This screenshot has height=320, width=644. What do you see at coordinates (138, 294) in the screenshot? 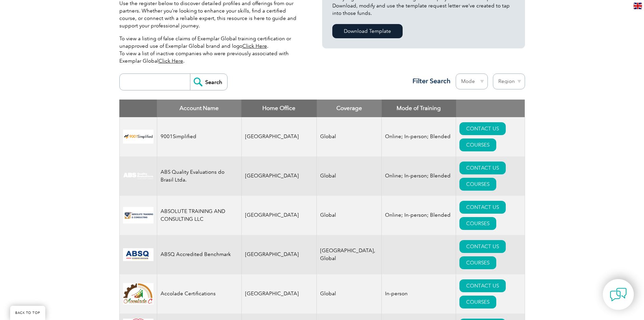
I see `img: 1a94dd1a-69dd-eb11-bacb-002248159486-logo.jpg` at bounding box center [138, 294].